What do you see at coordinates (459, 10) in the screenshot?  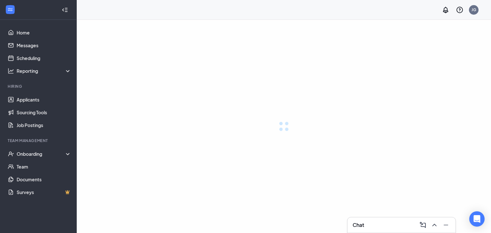 I see `svg: QuestionInfo` at bounding box center [459, 10].